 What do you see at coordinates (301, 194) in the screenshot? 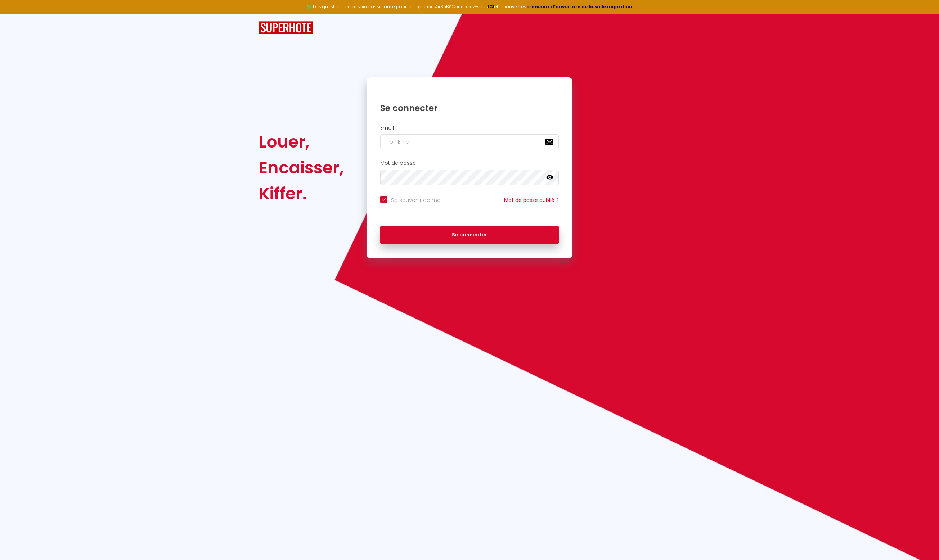
I see `div: Kiffer.` at bounding box center [301, 194].